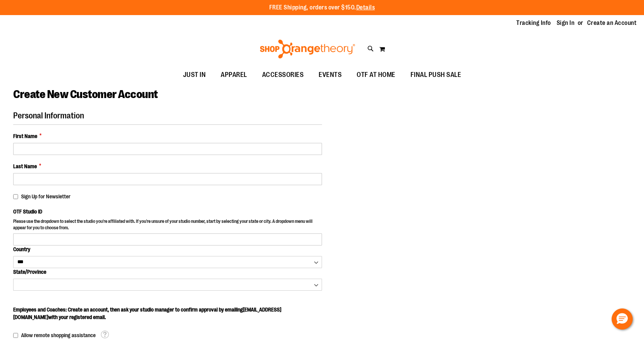  Describe the element at coordinates (45, 196) in the screenshot. I see `span: Sign Up for Newsletter` at that location.